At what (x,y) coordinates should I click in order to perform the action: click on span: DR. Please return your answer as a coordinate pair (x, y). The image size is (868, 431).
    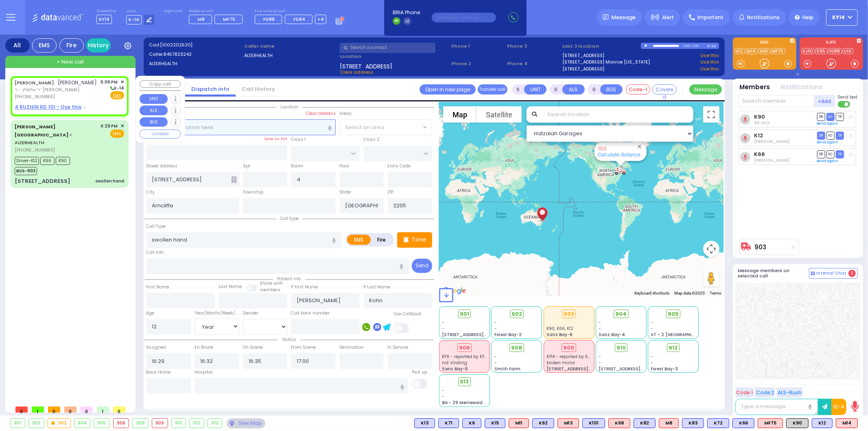
    Looking at the image, I should click on (822, 154).